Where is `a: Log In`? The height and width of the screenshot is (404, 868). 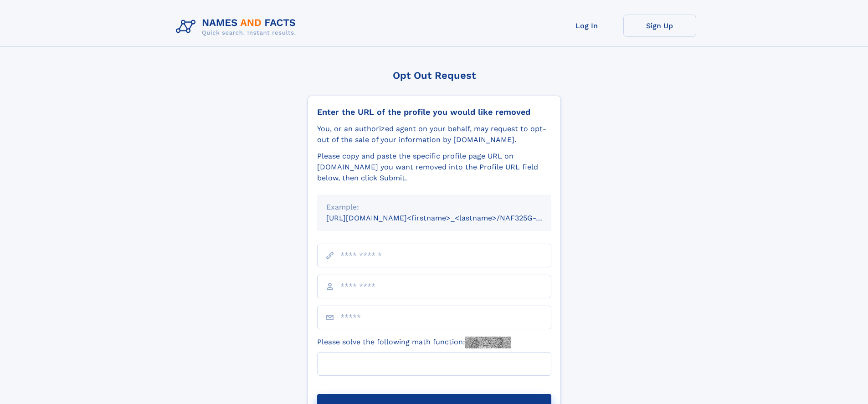 a: Log In is located at coordinates (587, 25).